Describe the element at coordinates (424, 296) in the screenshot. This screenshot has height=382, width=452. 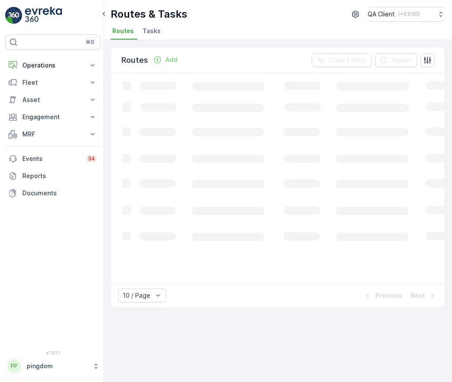
I see `button: Next` at that location.